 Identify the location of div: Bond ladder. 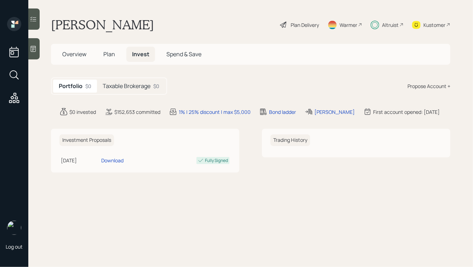
(283, 112).